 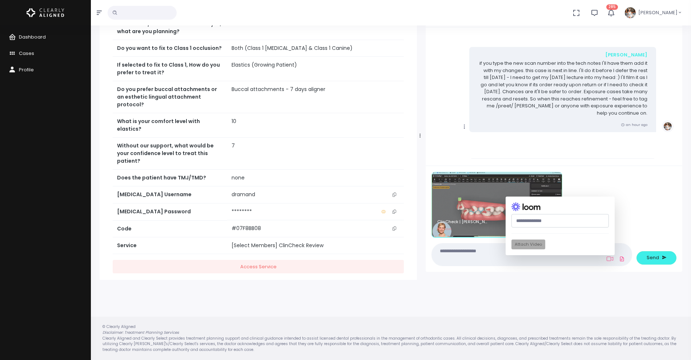 What do you see at coordinates (657, 257) in the screenshot?
I see `button: Send` at bounding box center [657, 257].